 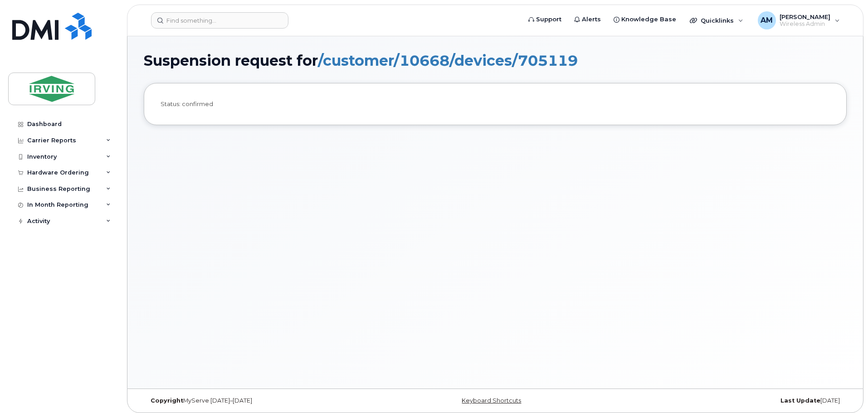 What do you see at coordinates (495, 60) in the screenshot?
I see `h1: Suspension request for` at bounding box center [495, 60].